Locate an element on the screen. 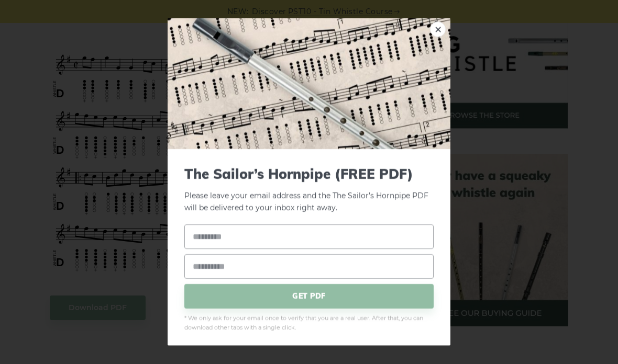  p: Please leave your email address and the The Sailor’s Hornpipe PDF will be delivered to your inbox... is located at coordinates (309, 190).